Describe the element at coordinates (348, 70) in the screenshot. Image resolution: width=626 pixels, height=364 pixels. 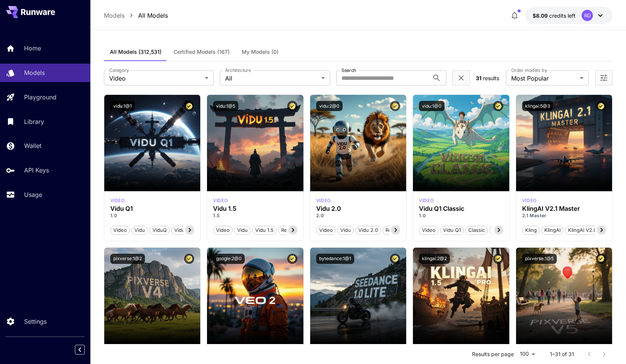
I see `label: Search` at that location.